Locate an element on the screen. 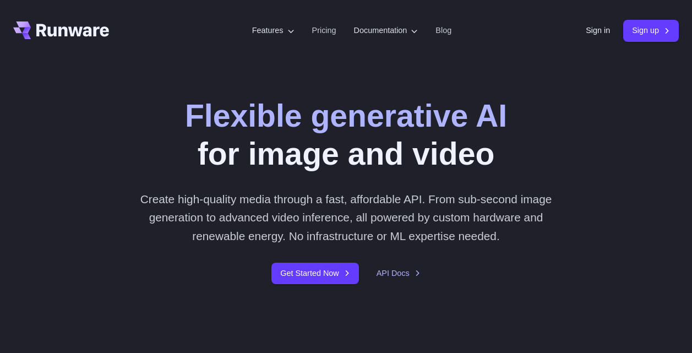 Image resolution: width=692 pixels, height=353 pixels. h1: for image and video is located at coordinates (346, 134).